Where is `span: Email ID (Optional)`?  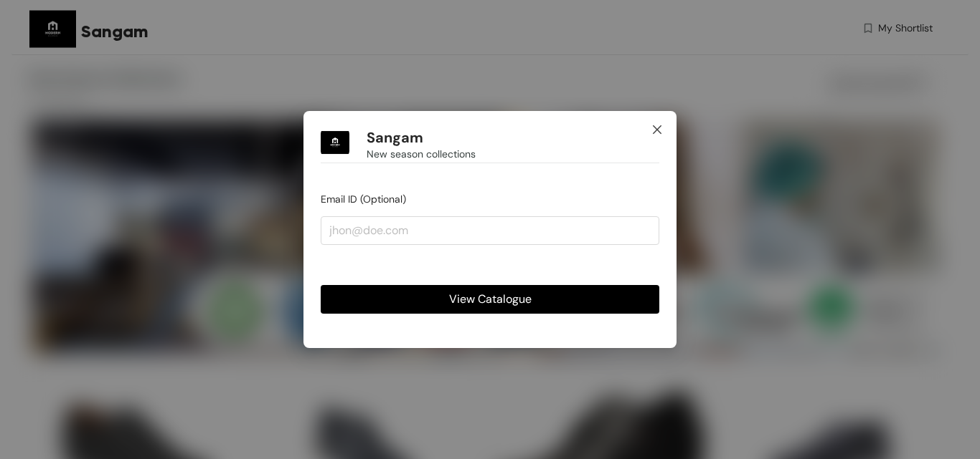
span: Email ID (Optional) is located at coordinates (363, 200).